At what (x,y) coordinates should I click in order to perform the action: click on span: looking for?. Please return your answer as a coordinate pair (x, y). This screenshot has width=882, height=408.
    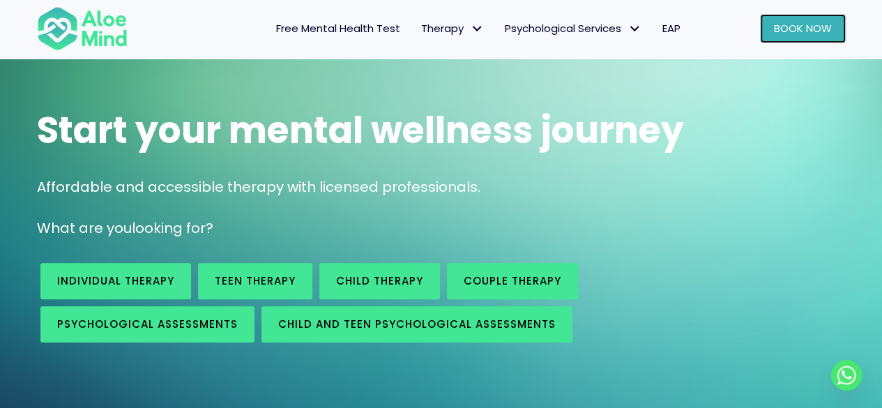
    Looking at the image, I should click on (172, 228).